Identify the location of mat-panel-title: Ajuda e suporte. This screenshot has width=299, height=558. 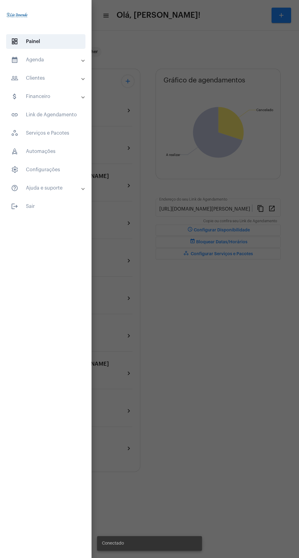
(46, 188).